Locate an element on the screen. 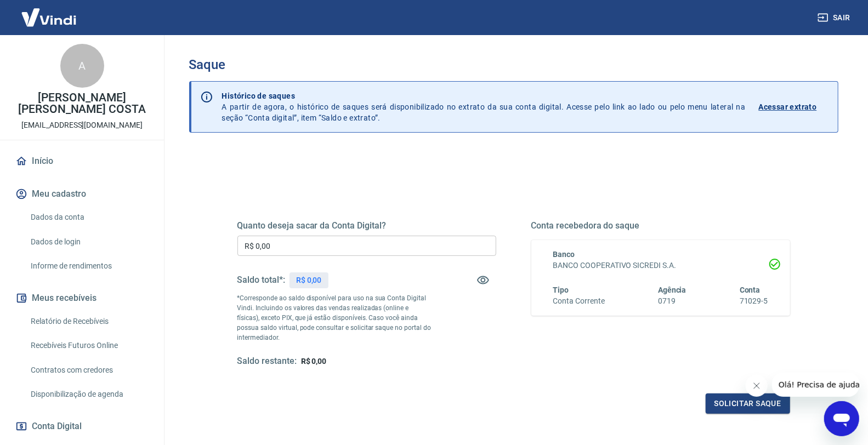  h6: Conta Corrente is located at coordinates (579, 301).